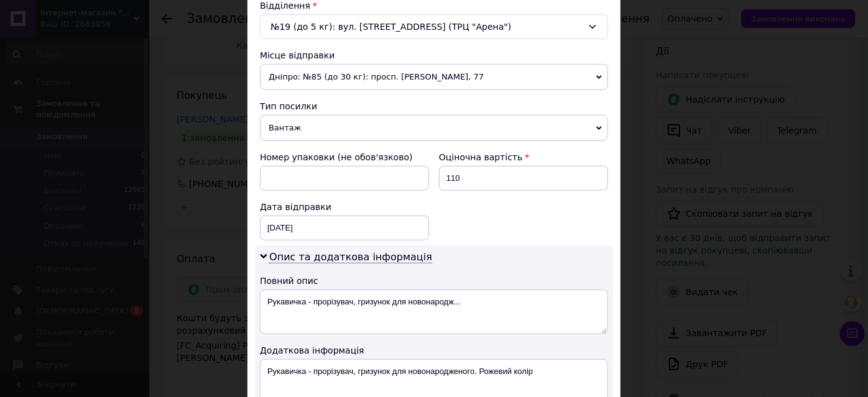 This screenshot has height=397, width=868. I want to click on span: Опис та додаткова інформація, so click(351, 257).